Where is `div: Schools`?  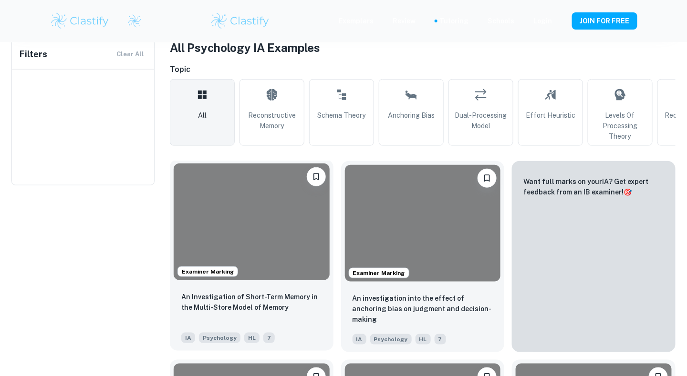 div: Schools is located at coordinates (501, 21).